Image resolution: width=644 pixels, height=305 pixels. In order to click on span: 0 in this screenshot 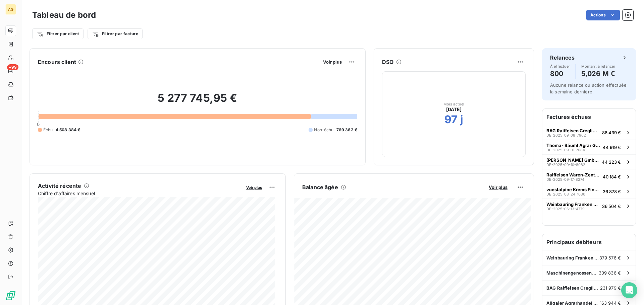, I will do `click(39, 124)`.